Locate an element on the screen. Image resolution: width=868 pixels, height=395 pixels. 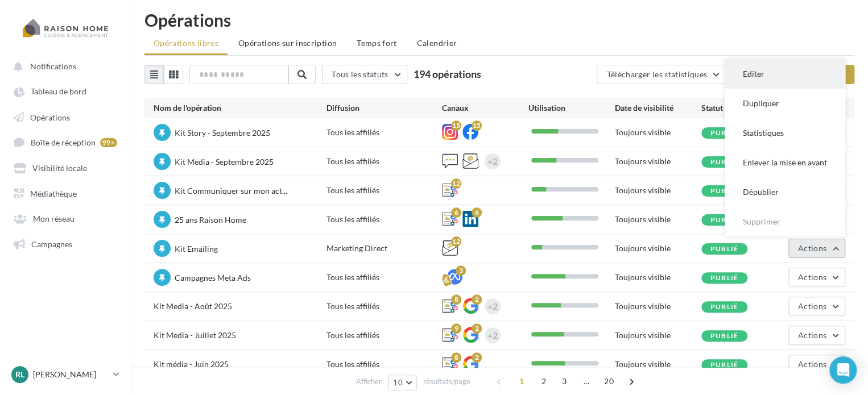
span: Mon réseau is located at coordinates (53, 219).